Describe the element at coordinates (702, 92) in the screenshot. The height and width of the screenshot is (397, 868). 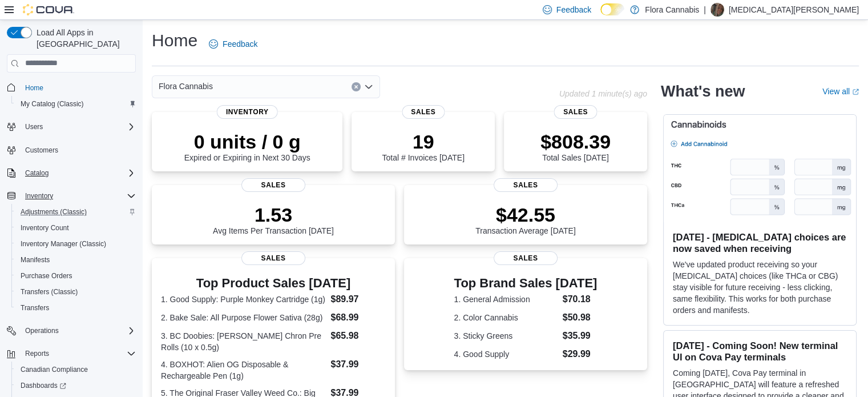
I see `h2: What's new` at that location.